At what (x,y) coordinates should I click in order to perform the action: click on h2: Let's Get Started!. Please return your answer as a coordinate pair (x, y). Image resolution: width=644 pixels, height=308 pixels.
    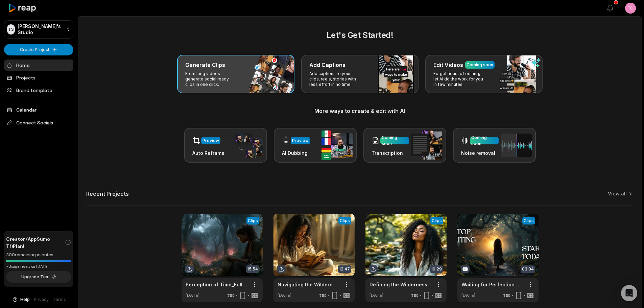
    Looking at the image, I should click on (360, 35).